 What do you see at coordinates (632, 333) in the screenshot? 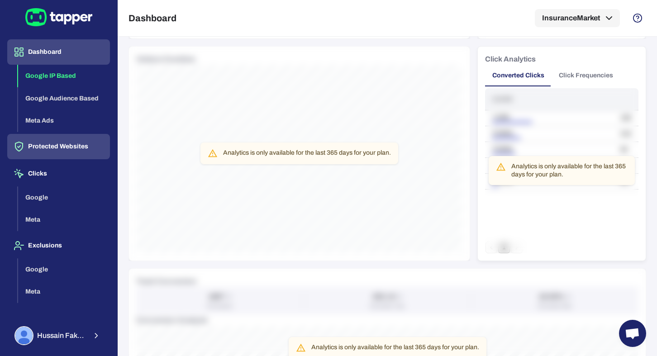
I see `a: Open chat` at bounding box center [632, 333].